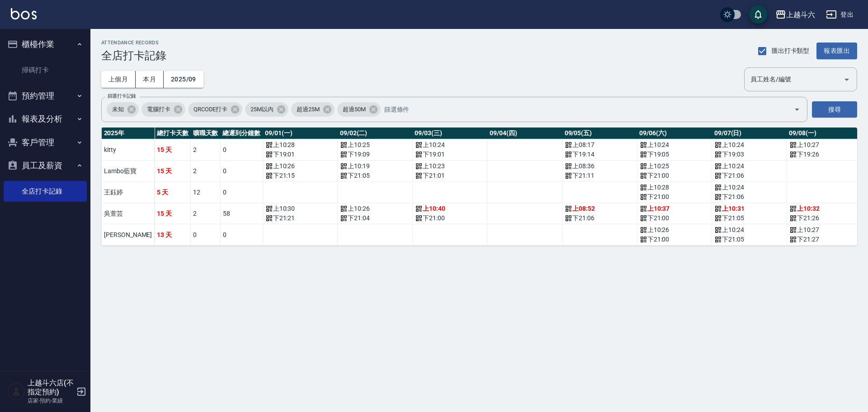 The height and width of the screenshot is (412, 868). I want to click on button: 本月, so click(149, 79).